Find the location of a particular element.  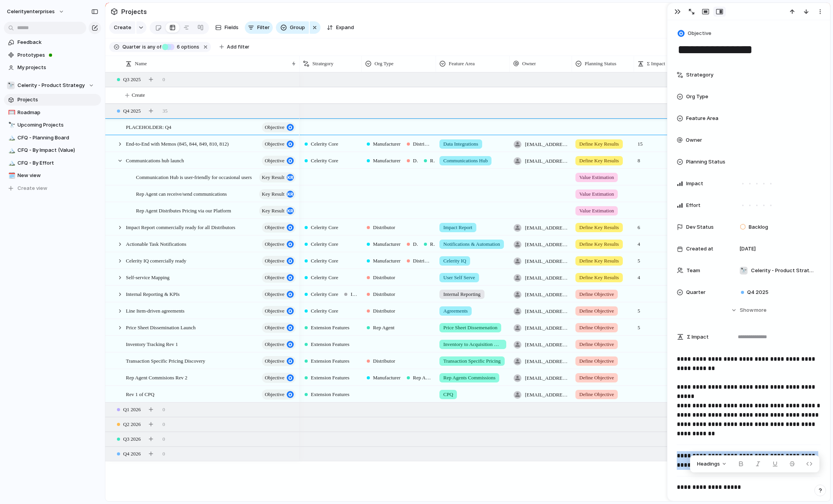

span: Extension Features is located at coordinates (330, 344).